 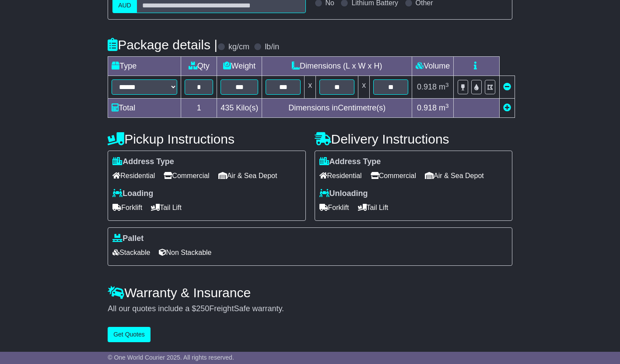 What do you see at coordinates (162, 44) in the screenshot?
I see `h4: Package details |` at bounding box center [162, 44].